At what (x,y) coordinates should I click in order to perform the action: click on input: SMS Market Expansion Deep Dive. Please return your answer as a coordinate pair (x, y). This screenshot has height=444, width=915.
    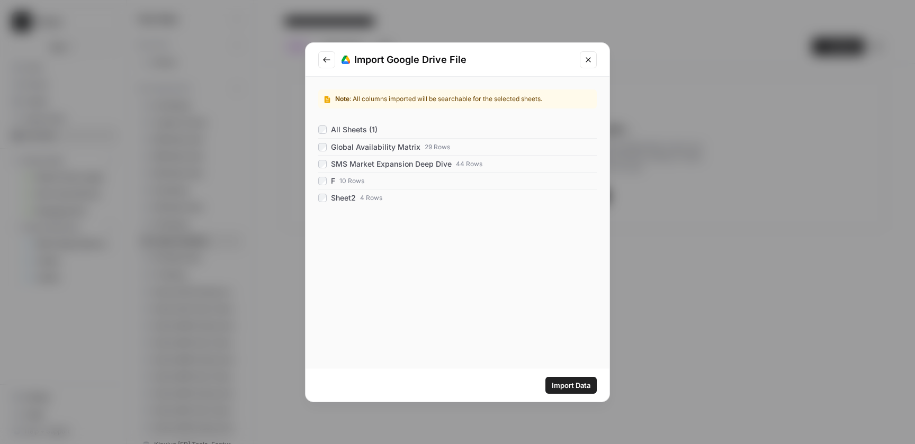
    Looking at the image, I should click on (322, 164).